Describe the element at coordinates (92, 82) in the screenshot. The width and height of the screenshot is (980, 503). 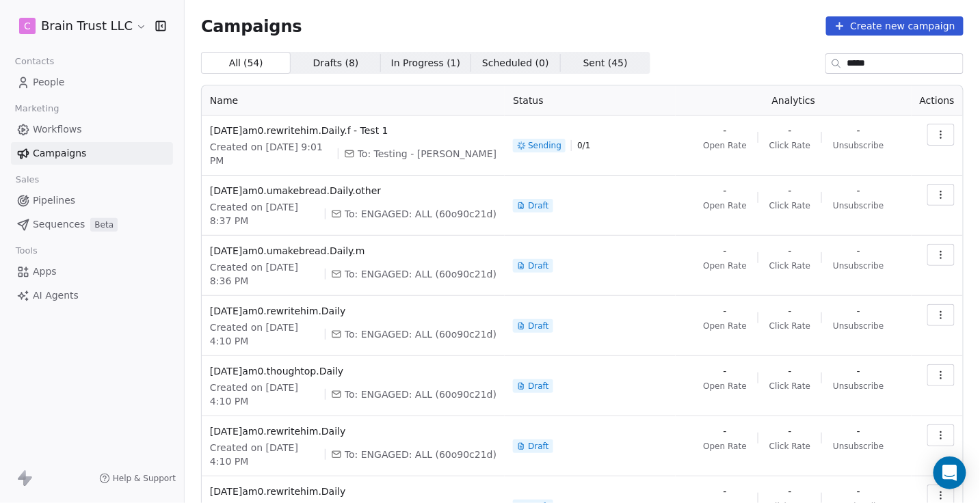
I see `a: People` at that location.